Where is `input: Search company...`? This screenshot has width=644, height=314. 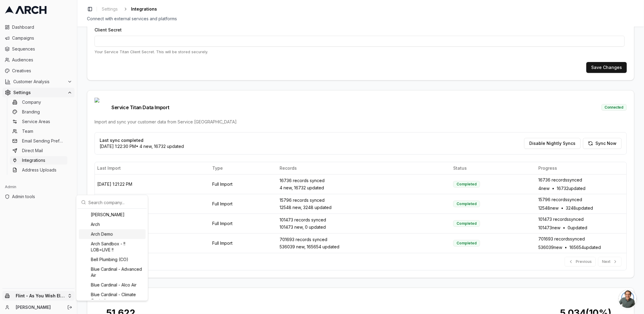
input: Search company... is located at coordinates (116, 202).